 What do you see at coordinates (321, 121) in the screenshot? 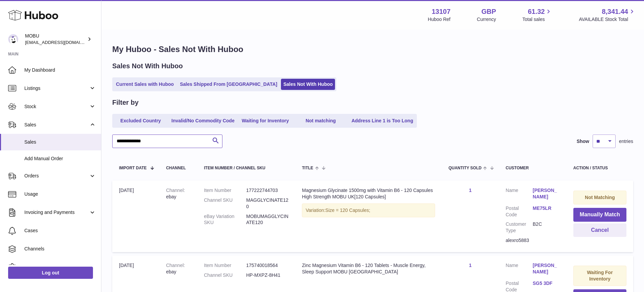
I see `a: Not matching` at bounding box center [321, 121].